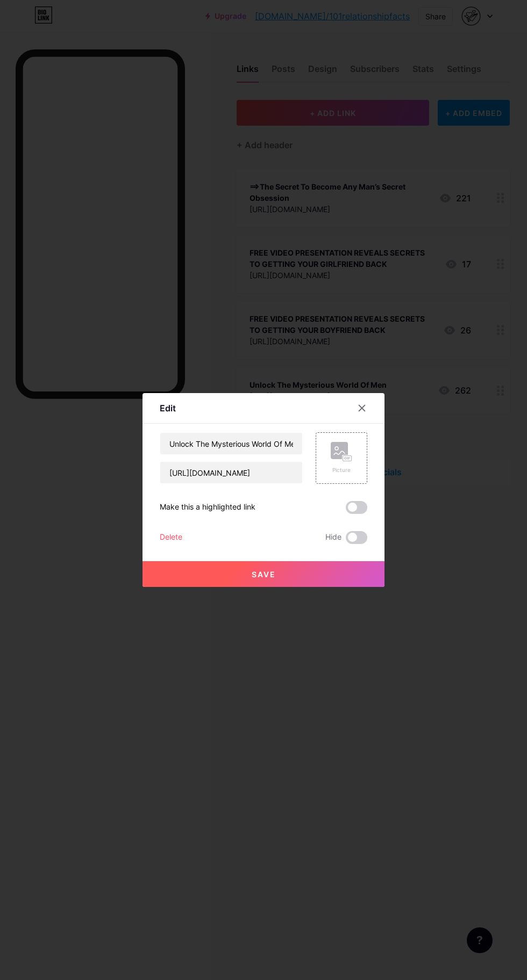 This screenshot has height=980, width=527. Describe the element at coordinates (168, 408) in the screenshot. I see `div: Edit` at that location.